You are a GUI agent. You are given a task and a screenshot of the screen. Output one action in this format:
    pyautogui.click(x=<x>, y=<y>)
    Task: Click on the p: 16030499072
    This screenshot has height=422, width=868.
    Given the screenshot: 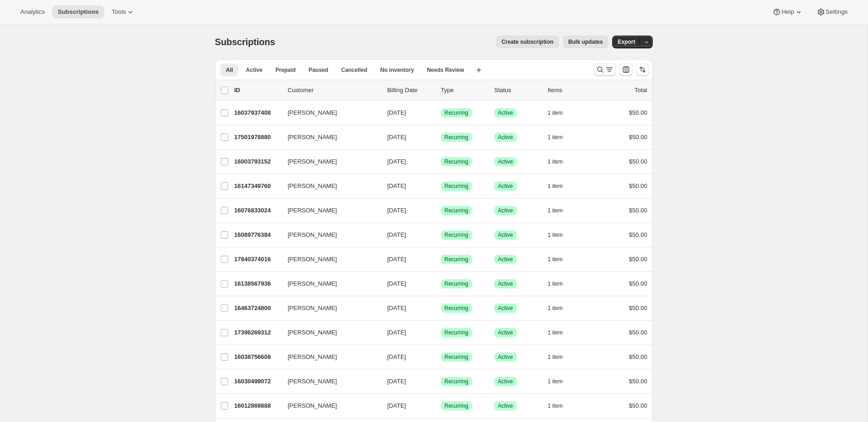 What is the action you would take?
    pyautogui.click(x=258, y=381)
    